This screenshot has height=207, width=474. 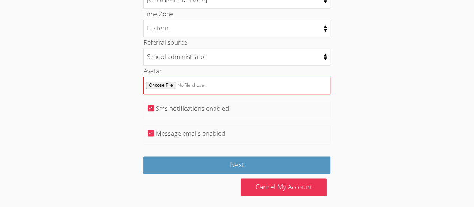 I want to click on label: Time Zone, so click(x=158, y=14).